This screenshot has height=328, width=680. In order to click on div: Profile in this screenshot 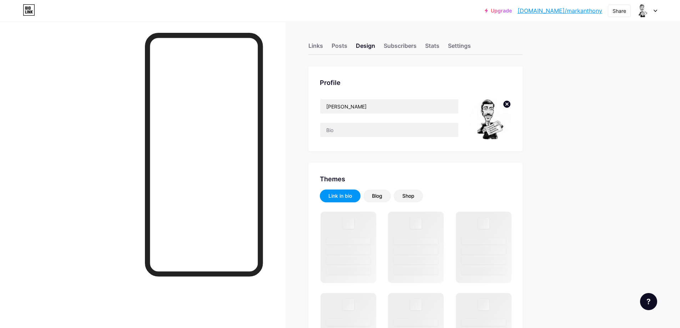, I will do `click(415, 82)`.